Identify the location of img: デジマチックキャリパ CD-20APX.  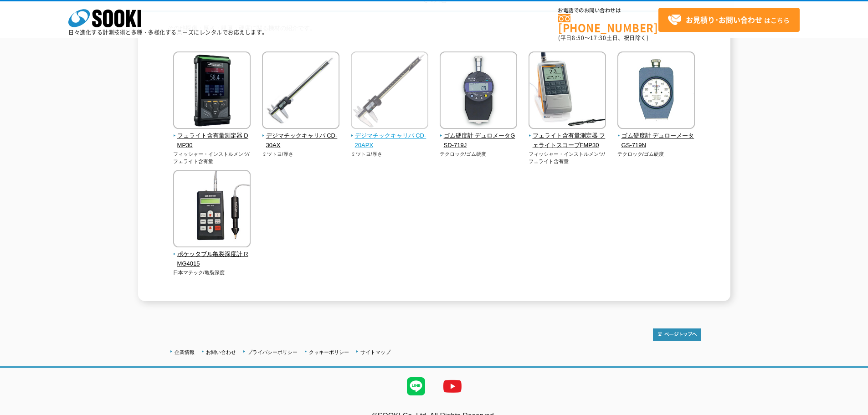
(390, 91).